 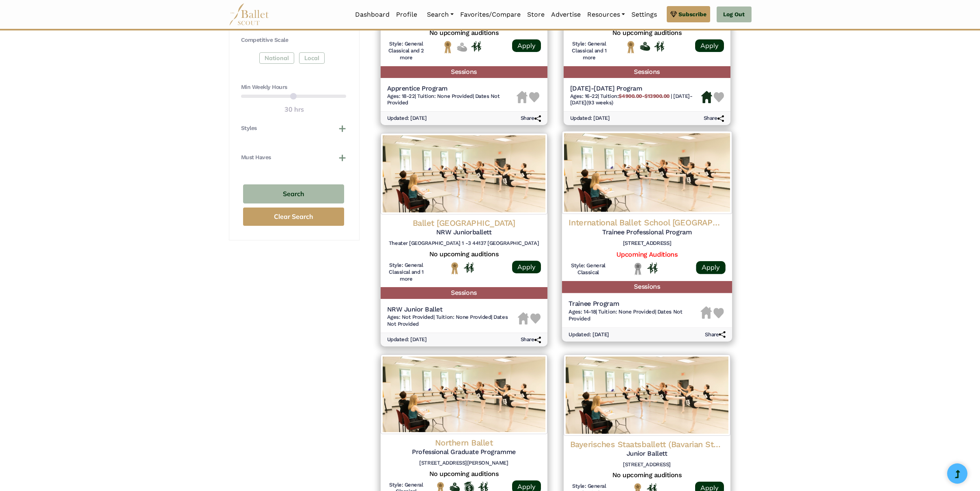 I want to click on img: Housing Available, so click(x=707, y=97).